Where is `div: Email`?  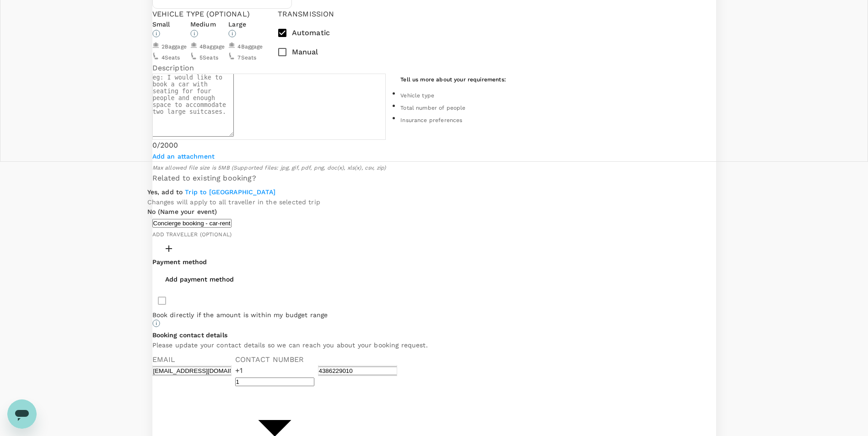
div: Email is located at coordinates (192, 360).